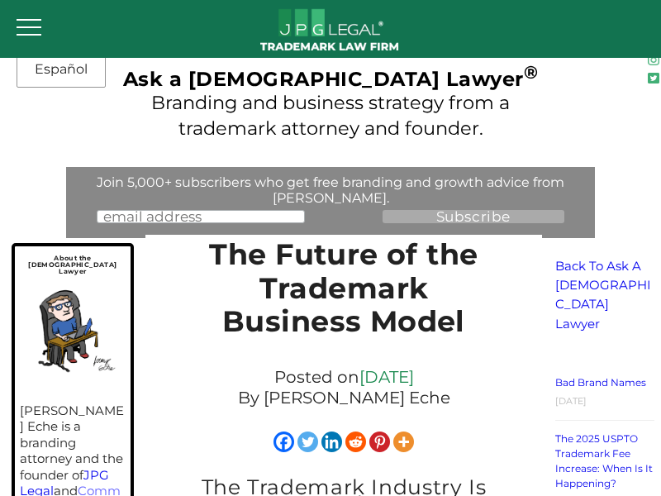 The height and width of the screenshot is (496, 661). I want to click on a: Español, so click(61, 69).